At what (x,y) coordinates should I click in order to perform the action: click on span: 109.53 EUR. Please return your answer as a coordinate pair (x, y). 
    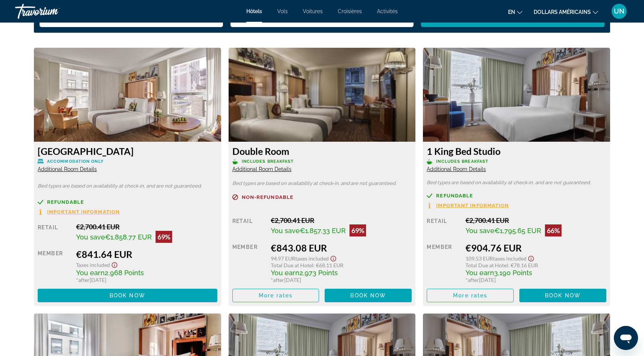
    Looking at the image, I should click on (479, 258).